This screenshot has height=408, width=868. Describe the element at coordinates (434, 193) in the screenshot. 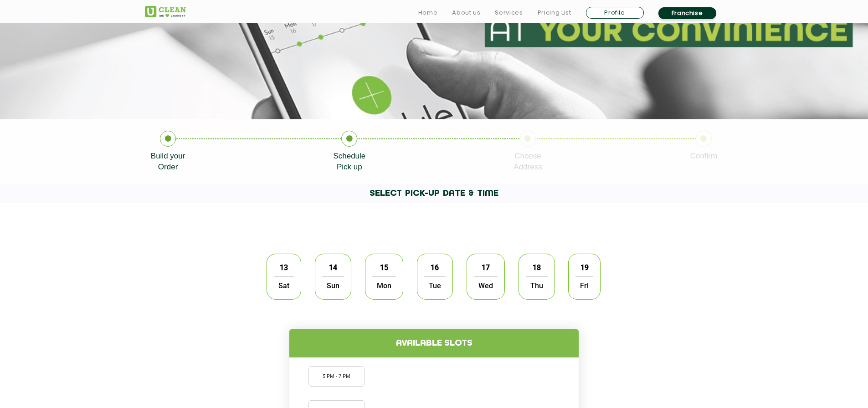

I see `h1: SELECT PICK-UP DATE & TIME` at that location.